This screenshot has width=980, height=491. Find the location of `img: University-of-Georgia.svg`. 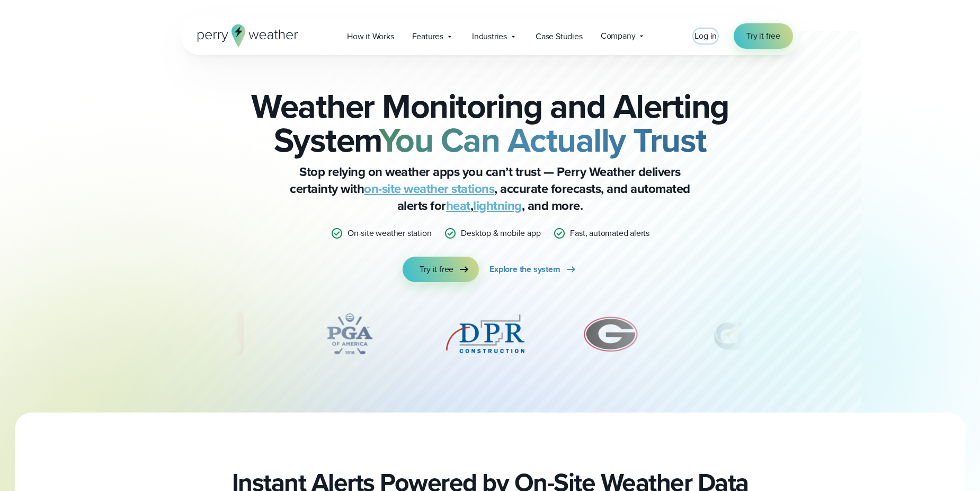

img: University-of-Georgia.svg is located at coordinates (611, 334).